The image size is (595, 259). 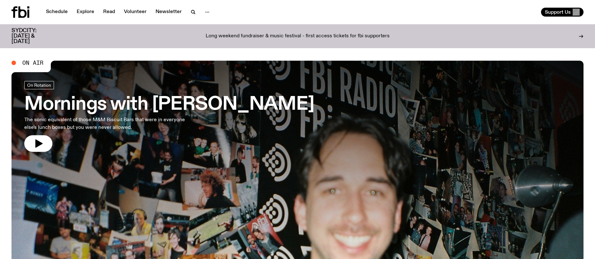 I want to click on span: Support Us, so click(x=558, y=12).